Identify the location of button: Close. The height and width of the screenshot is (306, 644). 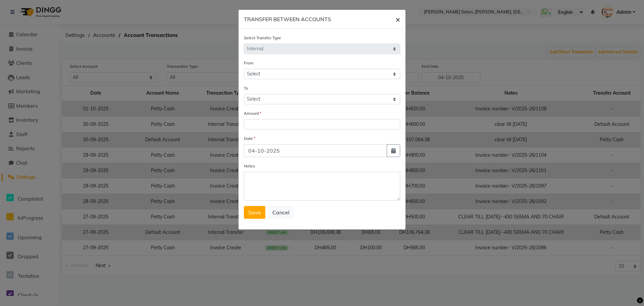
(398, 19).